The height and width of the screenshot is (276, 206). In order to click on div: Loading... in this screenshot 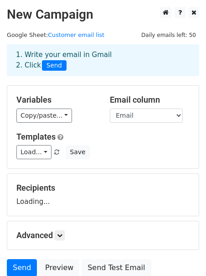, I will do `click(103, 195)`.